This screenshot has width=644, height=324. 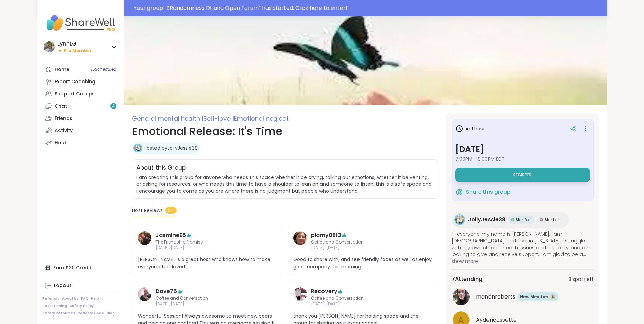 What do you see at coordinates (553, 220) in the screenshot?
I see `span: Star Host` at bounding box center [553, 220].